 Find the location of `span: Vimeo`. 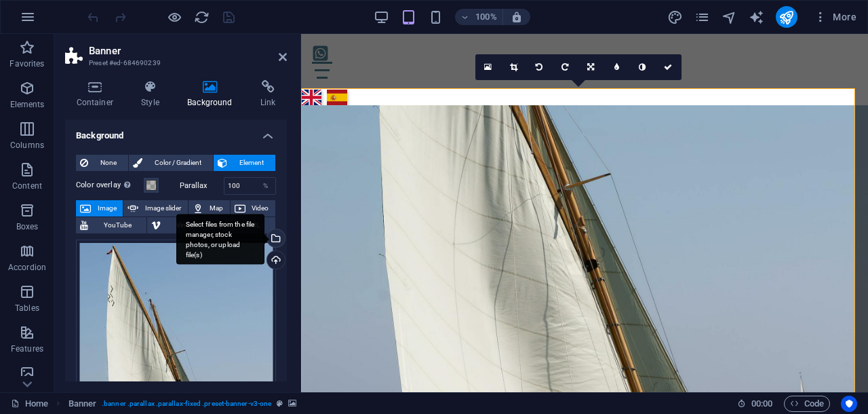

span: Vimeo is located at coordinates (185, 226).